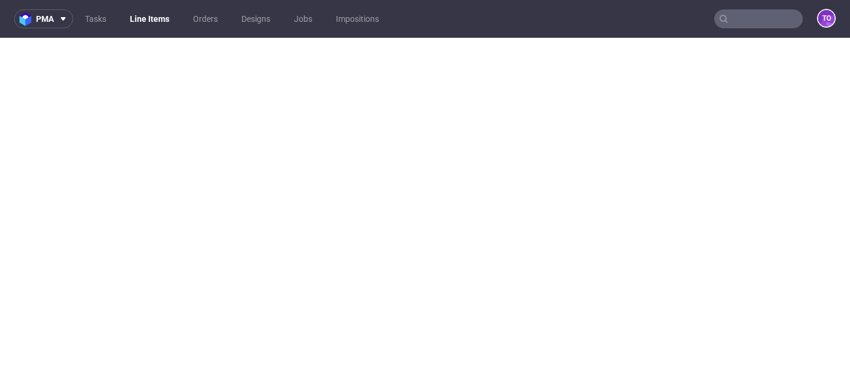 This screenshot has height=392, width=850. Describe the element at coordinates (826, 18) in the screenshot. I see `figcaption: to` at that location.